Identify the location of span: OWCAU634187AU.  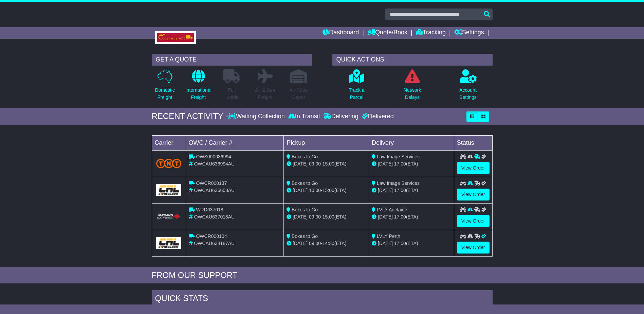
(214, 243).